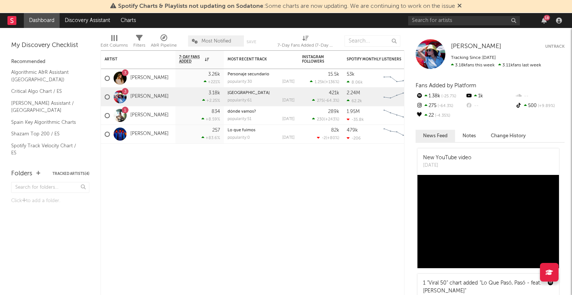 This screenshot has height=295, width=572. What do you see at coordinates (324, 138) in the screenshot?
I see `span: -2` at bounding box center [324, 138].